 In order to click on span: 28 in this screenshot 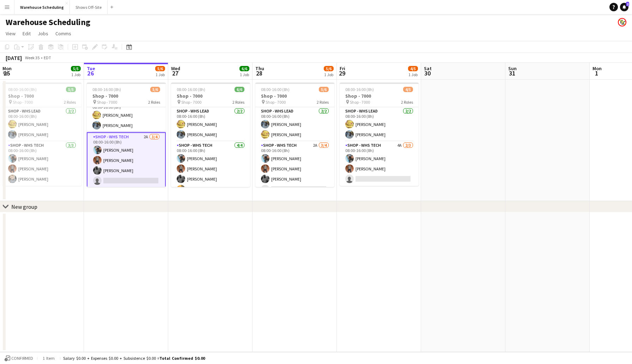, I will do `click(259, 73)`.